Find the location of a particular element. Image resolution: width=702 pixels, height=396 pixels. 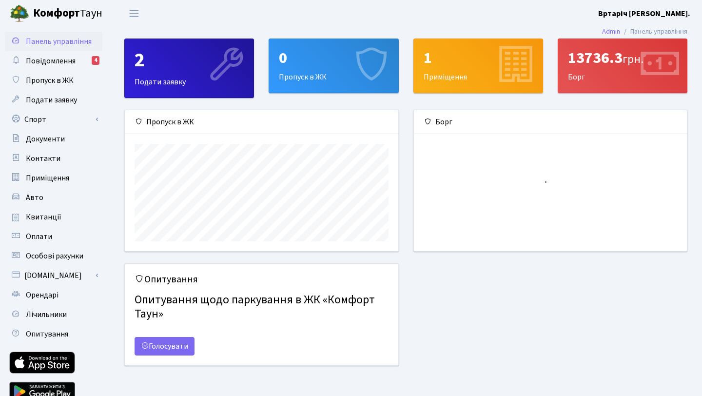

div: 1 is located at coordinates (478, 58).